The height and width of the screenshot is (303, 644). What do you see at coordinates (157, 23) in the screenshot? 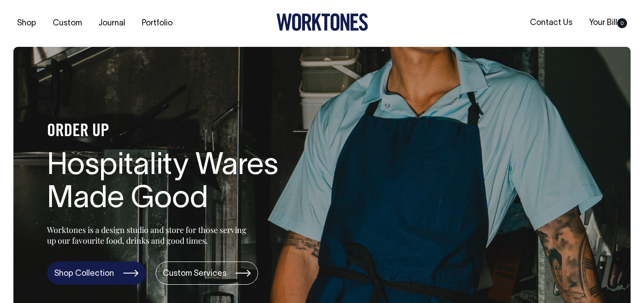
I see `a: Portfolio` at bounding box center [157, 23].